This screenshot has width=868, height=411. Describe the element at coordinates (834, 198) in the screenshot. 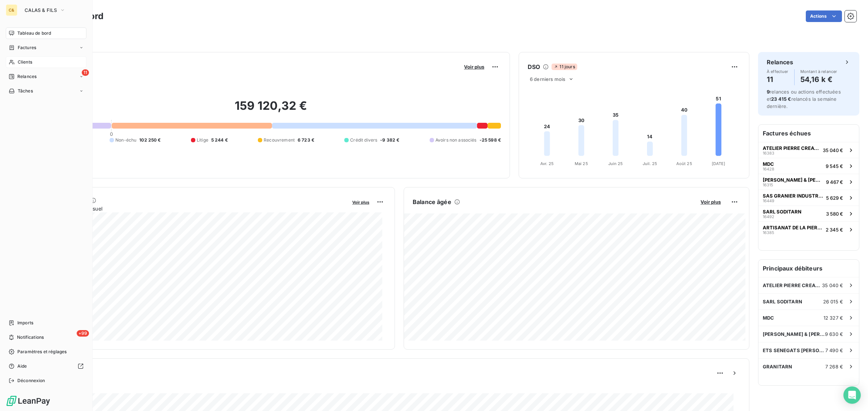

I see `span: 5 629 €` at that location.